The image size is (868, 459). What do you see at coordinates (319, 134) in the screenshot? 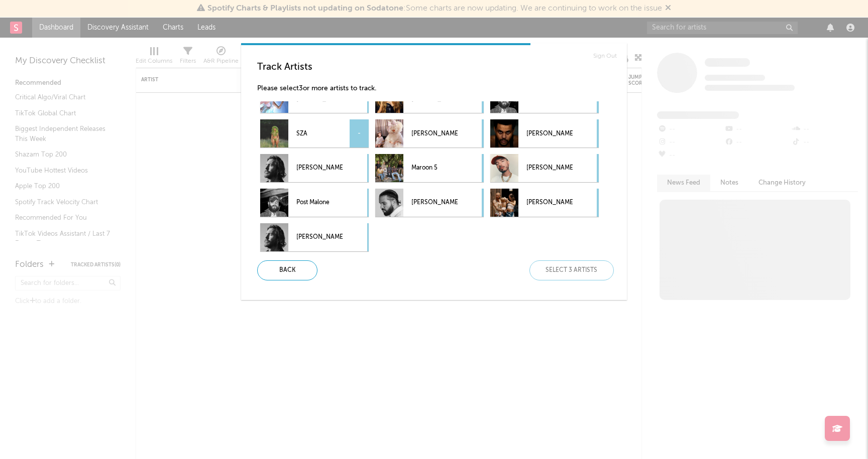
I see `p: SZA` at bounding box center [319, 134].